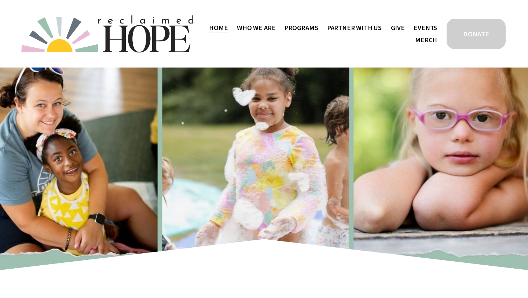 The image size is (528, 298). What do you see at coordinates (256, 28) in the screenshot?
I see `span: Who We Are` at bounding box center [256, 28].